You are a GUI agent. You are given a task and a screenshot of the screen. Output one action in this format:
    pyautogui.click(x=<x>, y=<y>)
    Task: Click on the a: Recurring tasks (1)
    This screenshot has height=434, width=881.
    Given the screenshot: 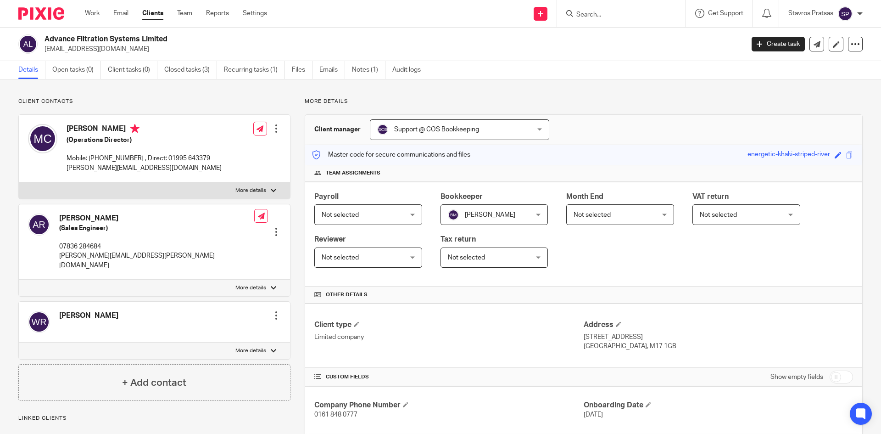 What is the action you would take?
    pyautogui.click(x=254, y=70)
    